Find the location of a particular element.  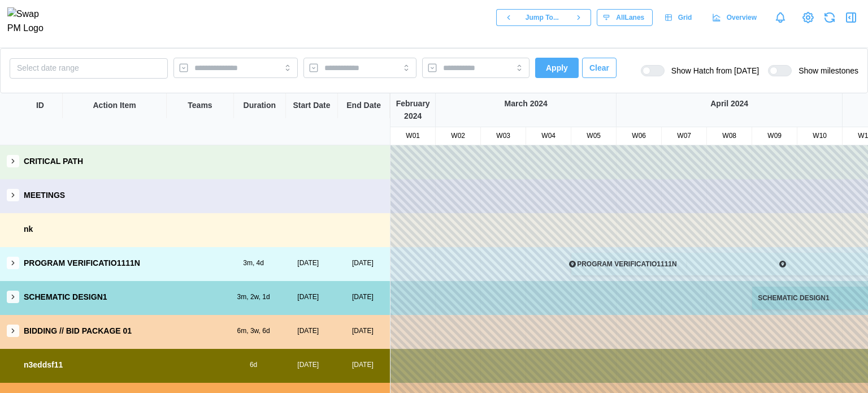

div: W08 is located at coordinates (730, 136).